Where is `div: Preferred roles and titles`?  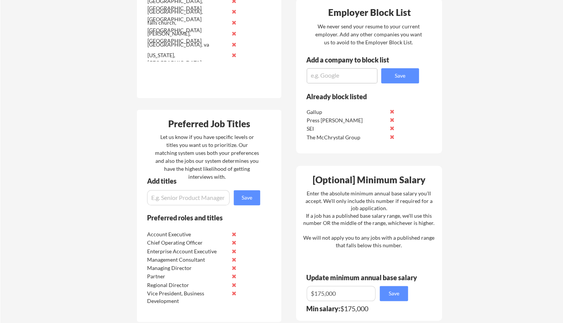
div: Preferred roles and titles is located at coordinates (199, 218).